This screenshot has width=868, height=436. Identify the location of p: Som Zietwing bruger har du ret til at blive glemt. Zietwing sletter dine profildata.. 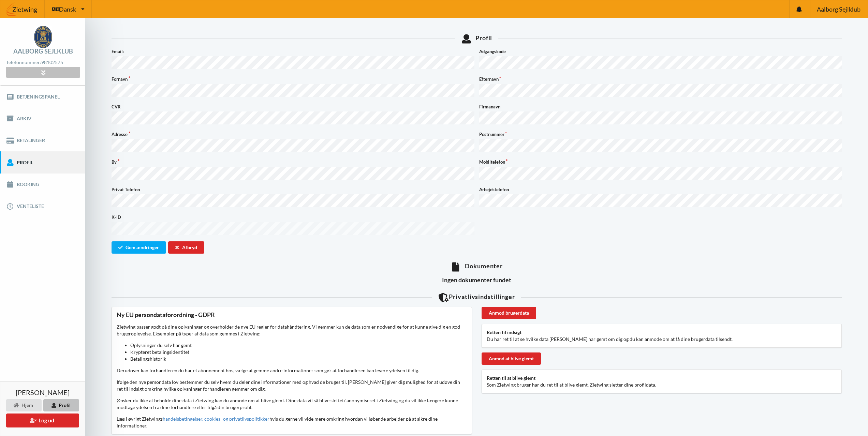
(662, 385).